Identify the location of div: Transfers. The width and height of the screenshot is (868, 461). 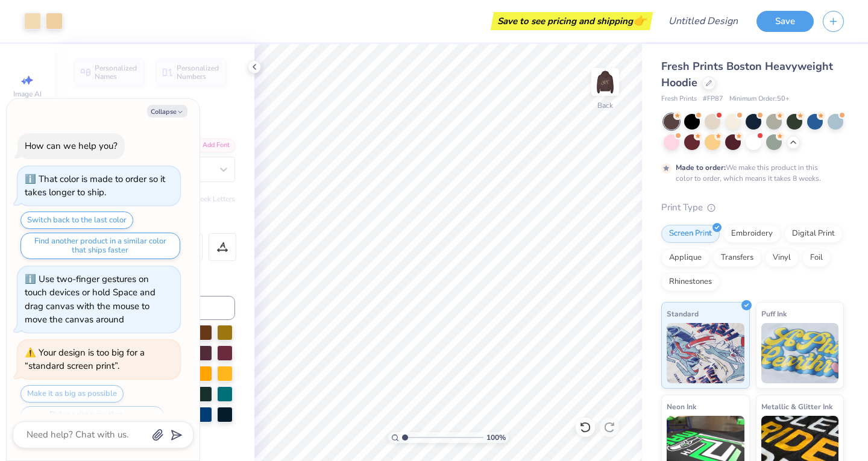
(737, 258).